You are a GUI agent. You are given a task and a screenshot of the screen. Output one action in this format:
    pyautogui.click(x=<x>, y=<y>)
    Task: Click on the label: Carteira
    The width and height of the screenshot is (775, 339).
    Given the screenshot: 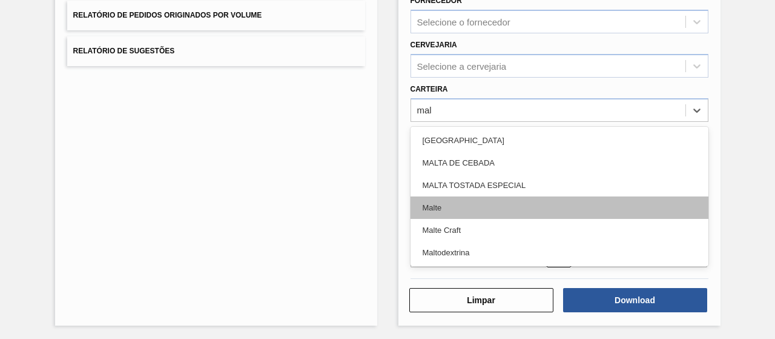 What is the action you would take?
    pyautogui.click(x=429, y=89)
    